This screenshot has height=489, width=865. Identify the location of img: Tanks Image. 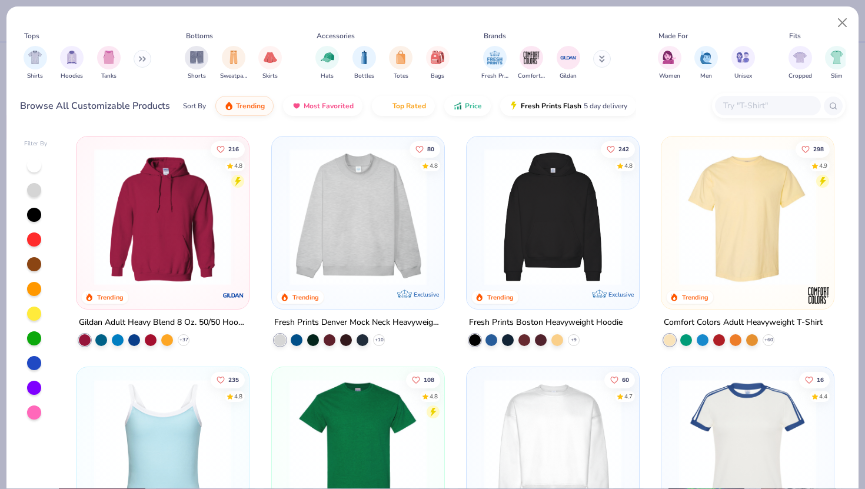
(109, 57).